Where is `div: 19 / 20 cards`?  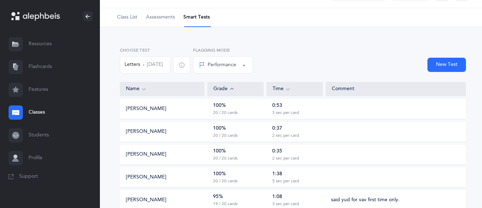
div: 19 / 20 cards is located at coordinates (225, 204).